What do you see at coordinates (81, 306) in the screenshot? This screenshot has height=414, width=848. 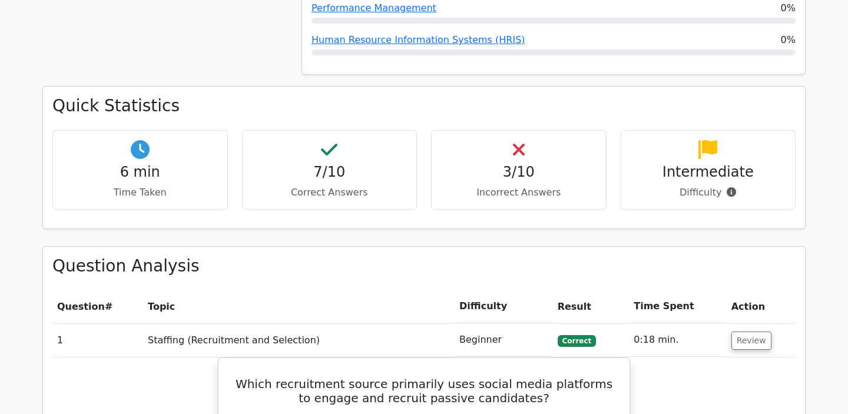 I see `span: Question` at bounding box center [81, 306].